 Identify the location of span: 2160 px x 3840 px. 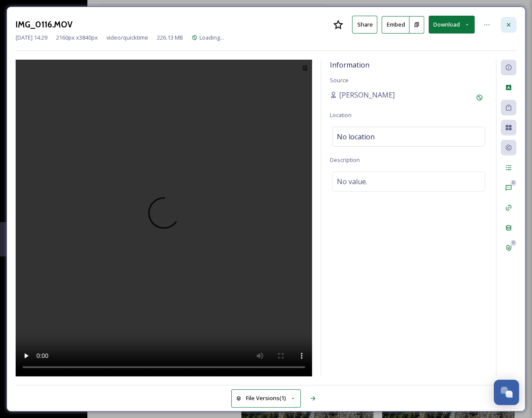
(77, 38).